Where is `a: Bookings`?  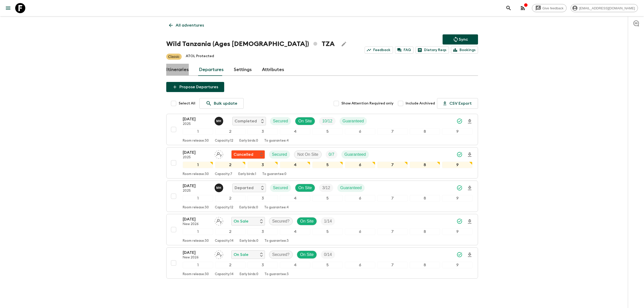
a: Bookings is located at coordinates (465, 50).